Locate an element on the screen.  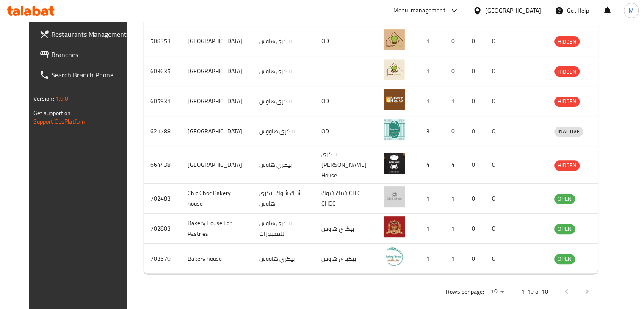
td: 605931 is located at coordinates (162, 101).